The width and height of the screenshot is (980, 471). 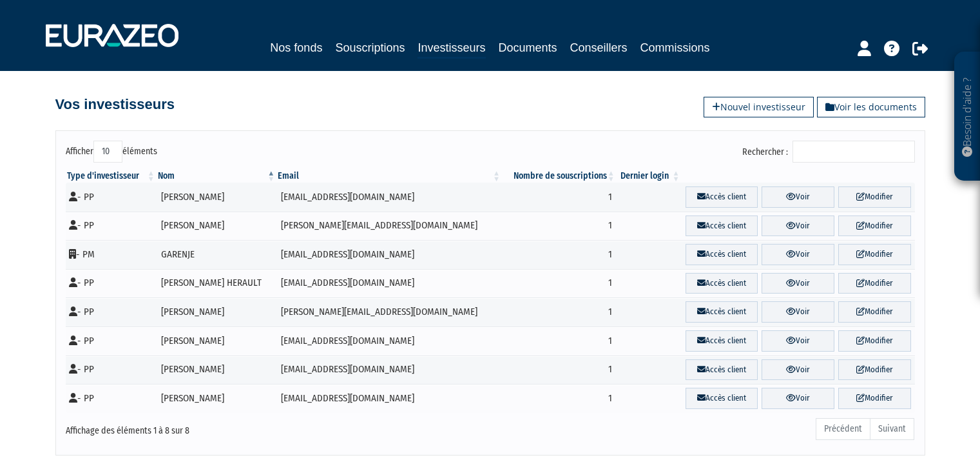 I want to click on a: Nouvel investisseur, so click(x=758, y=107).